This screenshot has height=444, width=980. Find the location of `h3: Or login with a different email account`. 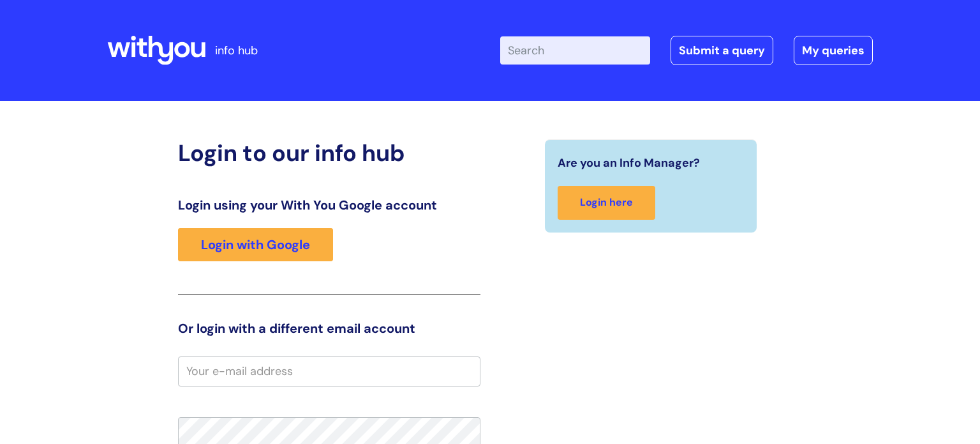

h3: Or login with a different email account is located at coordinates (330, 328).